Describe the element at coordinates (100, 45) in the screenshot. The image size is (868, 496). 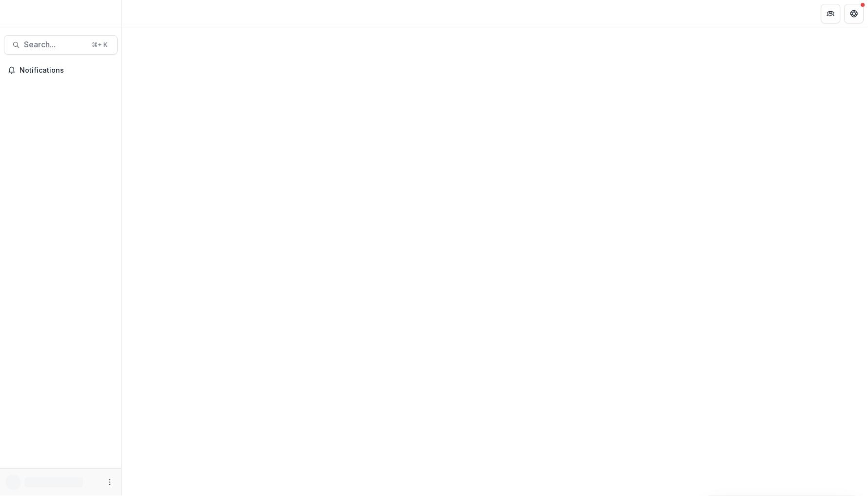
I see `div: ⌘ + K` at that location.